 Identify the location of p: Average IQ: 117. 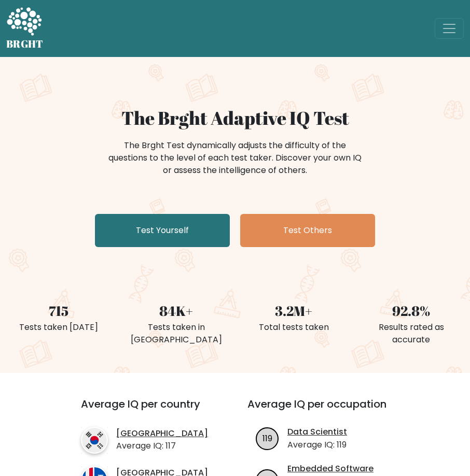
(162, 446).